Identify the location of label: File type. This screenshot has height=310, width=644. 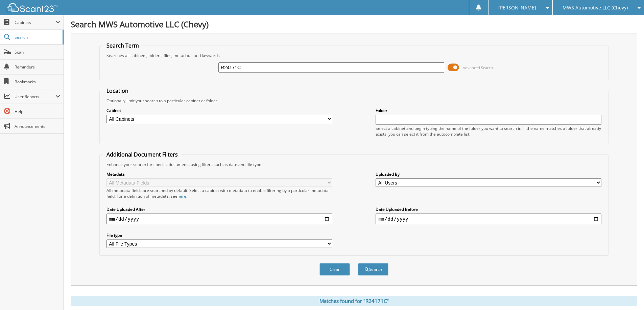
(219, 235).